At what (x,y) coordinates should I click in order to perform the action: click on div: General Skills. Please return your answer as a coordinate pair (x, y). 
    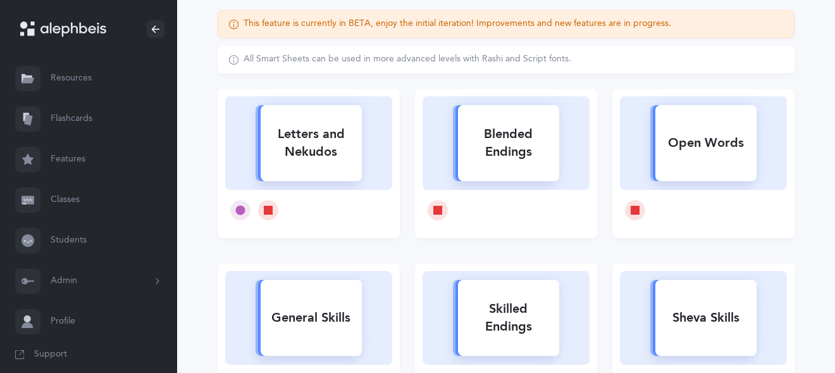
    Looking at the image, I should click on (311, 318).